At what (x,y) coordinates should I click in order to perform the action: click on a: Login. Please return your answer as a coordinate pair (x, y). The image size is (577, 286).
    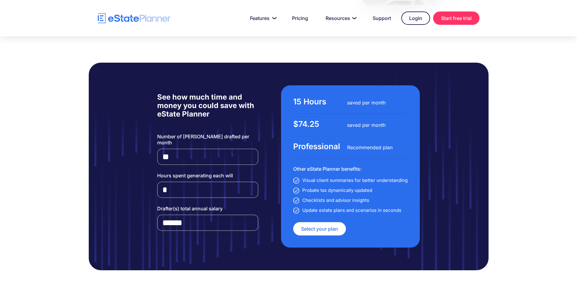
    Looking at the image, I should click on (415, 18).